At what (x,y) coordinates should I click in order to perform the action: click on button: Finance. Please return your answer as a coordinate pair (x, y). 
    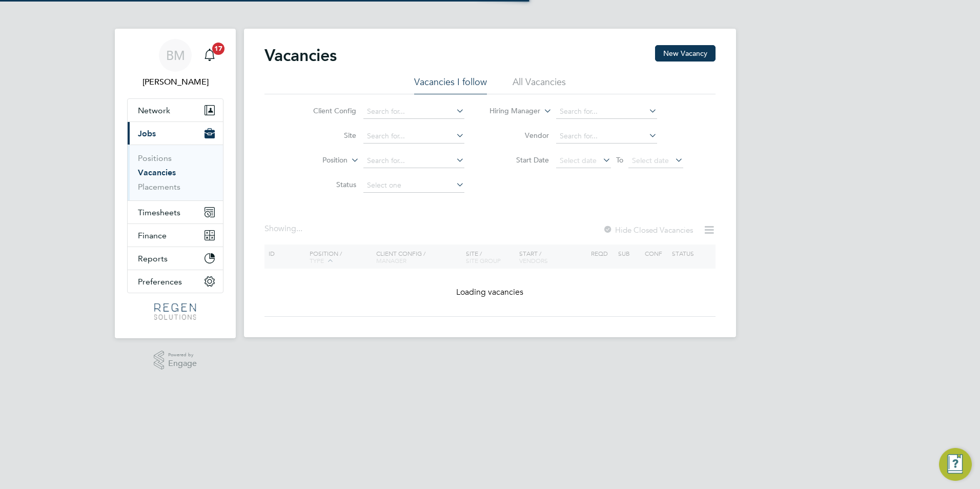
    Looking at the image, I should click on (175, 235).